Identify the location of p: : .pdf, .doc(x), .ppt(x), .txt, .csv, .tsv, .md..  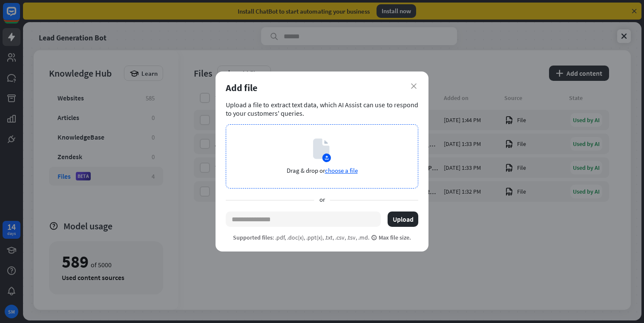
(322, 237).